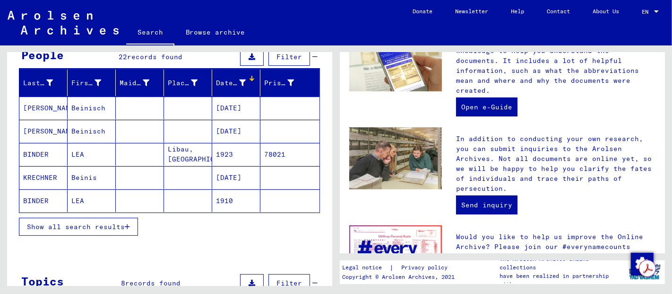 The image size is (672, 294). What do you see at coordinates (556, 164) in the screenshot?
I see `p: In addition to conducting your own research, you can submit inquiries to the Arolsen Archives. No...` at bounding box center [556, 164].